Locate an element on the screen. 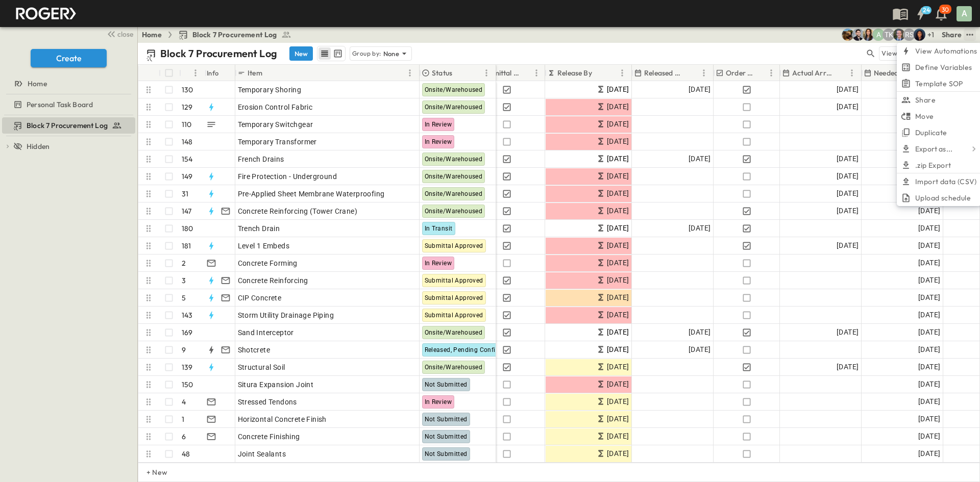 This screenshot has width=980, height=482. a: Home is located at coordinates (68, 84).